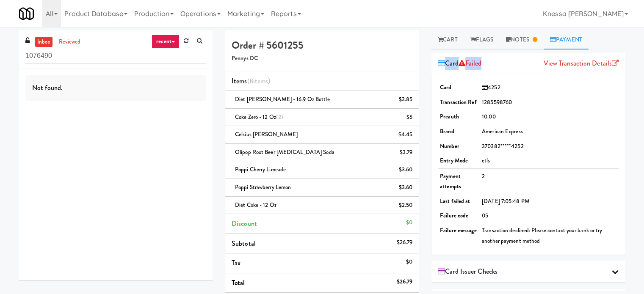  Describe the element at coordinates (549, 181) in the screenshot. I see `td: 2` at that location.